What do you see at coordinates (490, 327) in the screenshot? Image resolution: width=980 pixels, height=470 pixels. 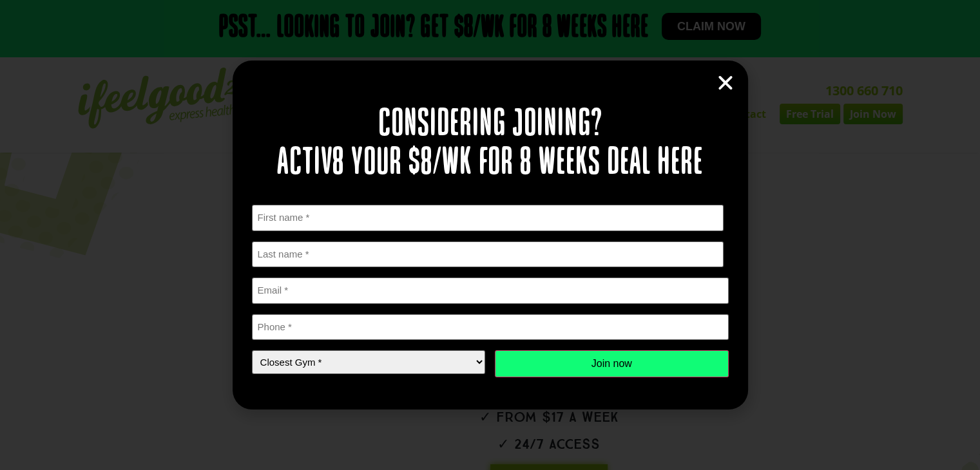 I see `input: Phone *` at bounding box center [490, 327].